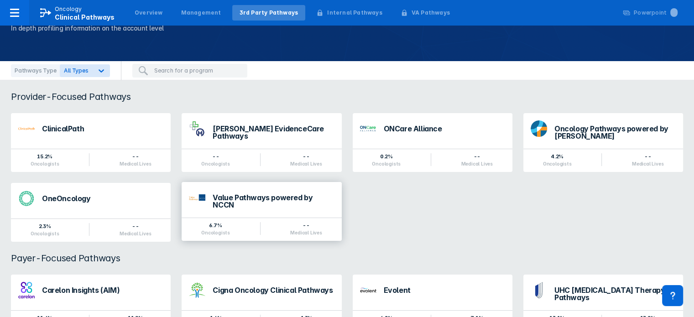 The image size is (694, 317). What do you see at coordinates (26, 198) in the screenshot?
I see `img: oneoncology.png` at bounding box center [26, 198].